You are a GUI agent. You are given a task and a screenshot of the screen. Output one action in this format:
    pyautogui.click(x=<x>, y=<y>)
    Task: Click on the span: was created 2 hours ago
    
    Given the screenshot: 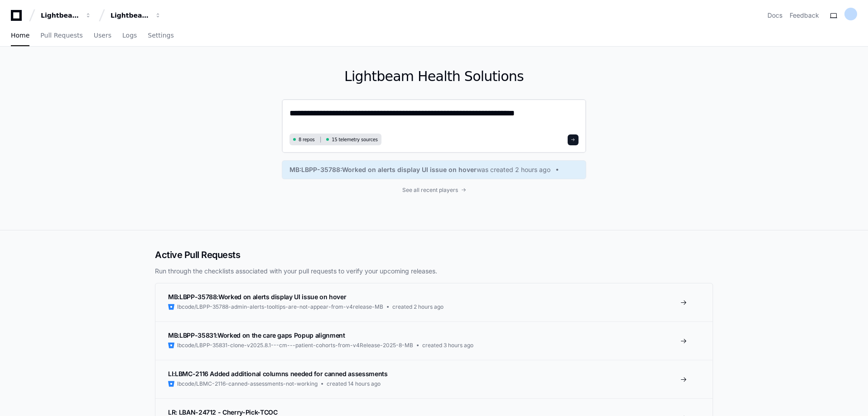 What is the action you would take?
    pyautogui.click(x=513, y=170)
    